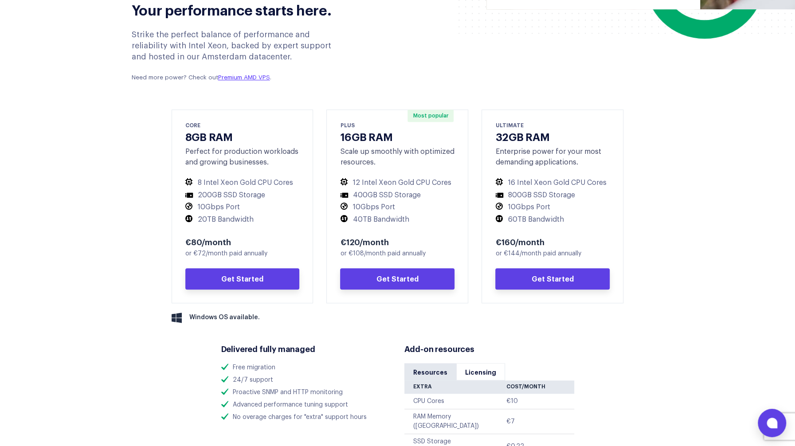  I want to click on a: Licensing, so click(481, 372).